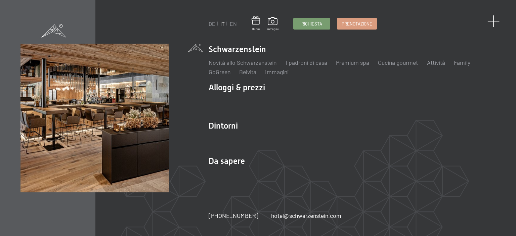  I want to click on a: EN, so click(233, 24).